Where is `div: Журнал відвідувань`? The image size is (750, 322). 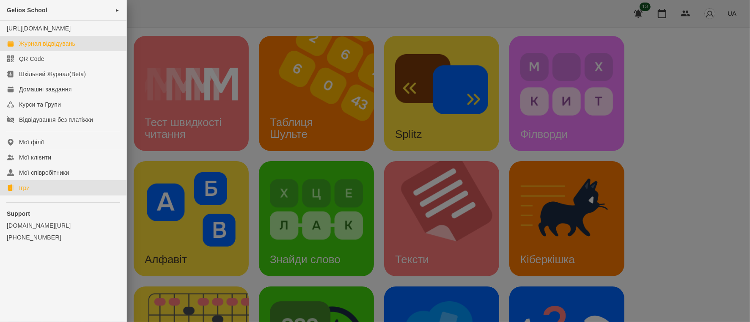 div: Журнал відвідувань is located at coordinates (47, 44).